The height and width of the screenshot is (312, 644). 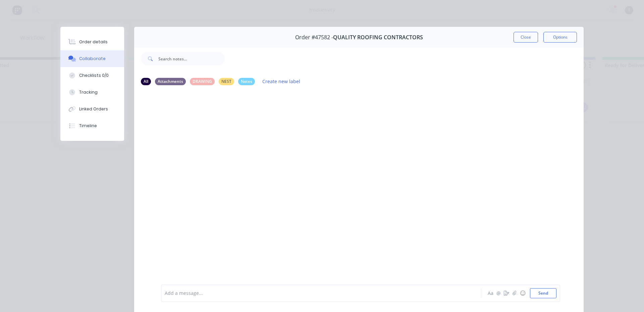 What do you see at coordinates (88, 126) in the screenshot?
I see `div: Timeline` at bounding box center [88, 126].